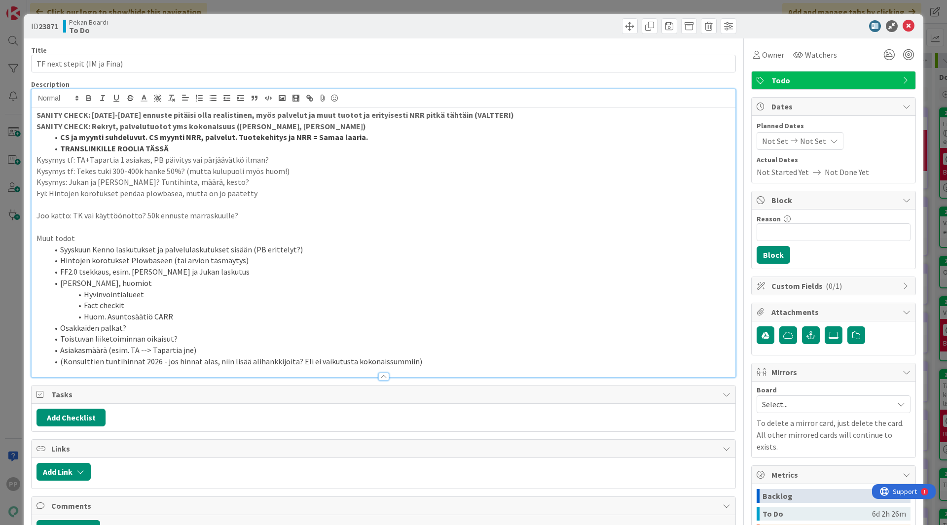 Image resolution: width=947 pixels, height=525 pixels. What do you see at coordinates (383, 215) in the screenshot?
I see `p: Joo katto: TK vai käyttöönotto? 50k ennuste marraskuulle?` at bounding box center [383, 215].